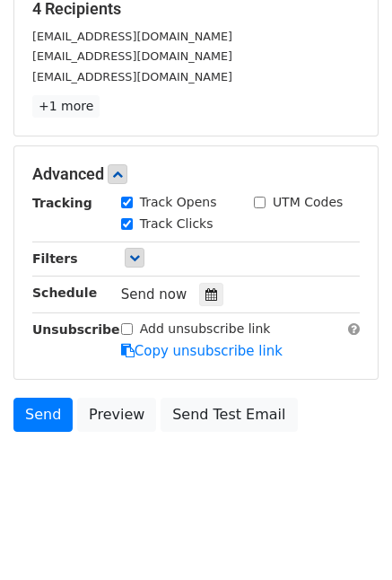 This screenshot has width=392, height=580. Describe the element at coordinates (43, 414) in the screenshot. I see `a: Send` at that location.